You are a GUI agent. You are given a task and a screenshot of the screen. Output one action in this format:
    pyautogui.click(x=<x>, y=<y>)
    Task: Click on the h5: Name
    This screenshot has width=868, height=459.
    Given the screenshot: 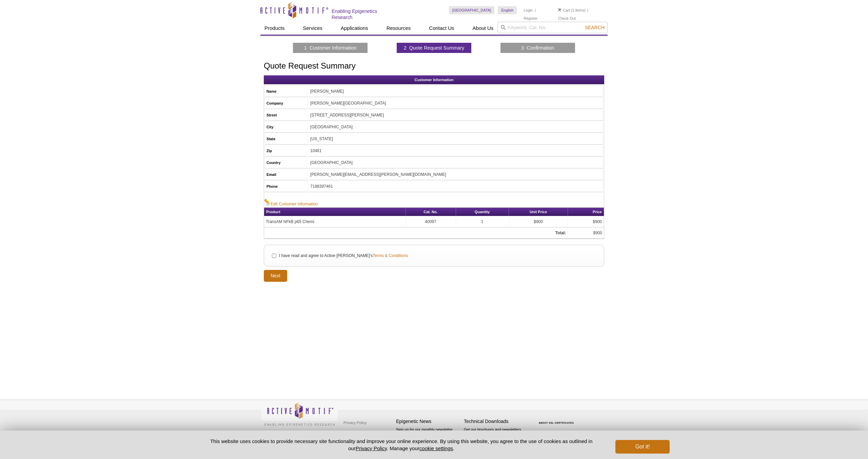 What is the action you would take?
    pyautogui.click(x=286, y=92)
    